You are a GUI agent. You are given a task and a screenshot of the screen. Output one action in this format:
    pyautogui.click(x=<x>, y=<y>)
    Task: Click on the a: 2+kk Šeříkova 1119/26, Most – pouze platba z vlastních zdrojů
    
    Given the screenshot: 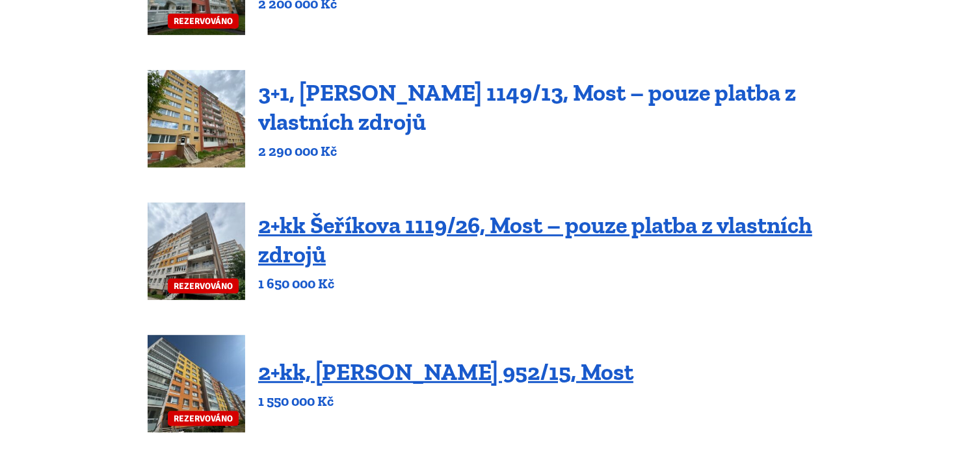 What is the action you would take?
    pyautogui.click(x=535, y=240)
    